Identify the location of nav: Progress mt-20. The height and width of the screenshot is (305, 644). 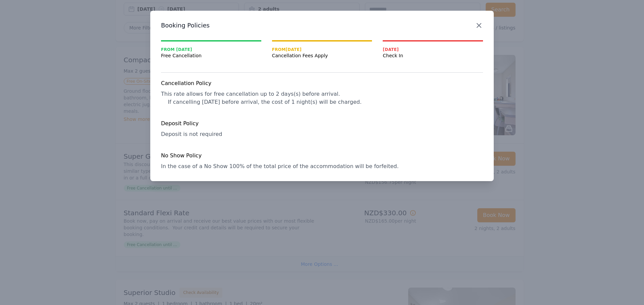
(322, 50).